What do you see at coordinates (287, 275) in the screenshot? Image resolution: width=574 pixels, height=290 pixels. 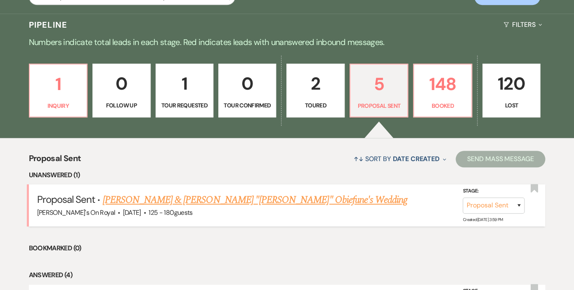 I see `li: Answered (4)` at bounding box center [287, 275].